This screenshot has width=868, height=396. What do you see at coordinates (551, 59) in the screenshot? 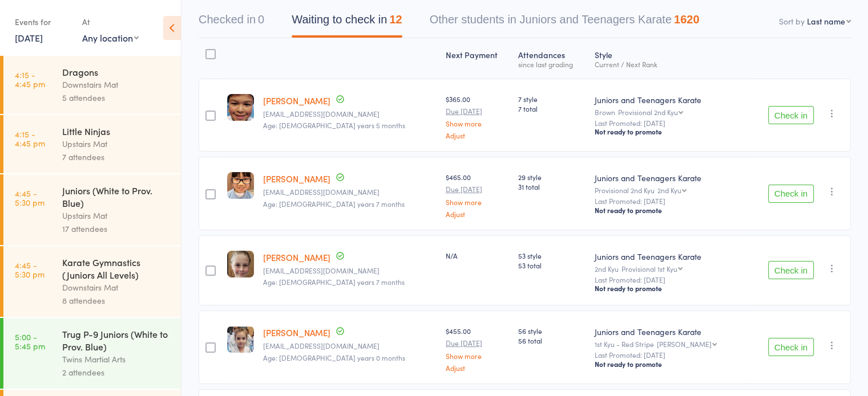
I see `div: Atten­dances` at bounding box center [551, 59].